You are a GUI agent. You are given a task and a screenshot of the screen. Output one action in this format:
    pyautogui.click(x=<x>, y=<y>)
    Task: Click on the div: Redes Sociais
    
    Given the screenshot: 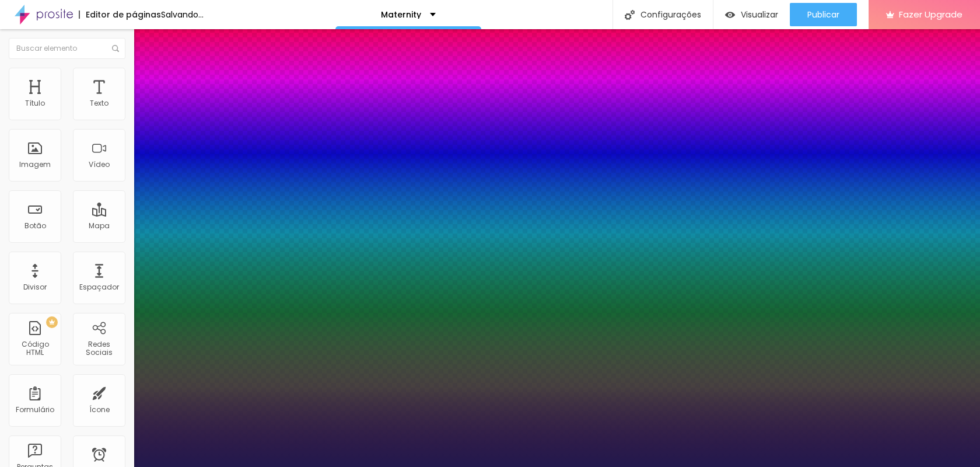 What is the action you would take?
    pyautogui.click(x=99, y=348)
    